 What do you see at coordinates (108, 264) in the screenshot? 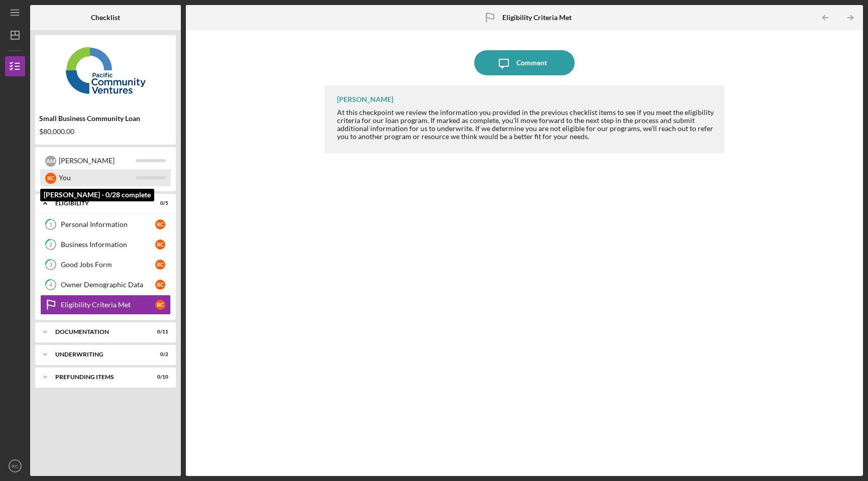
I see `div: Good Jobs Form` at bounding box center [108, 264].